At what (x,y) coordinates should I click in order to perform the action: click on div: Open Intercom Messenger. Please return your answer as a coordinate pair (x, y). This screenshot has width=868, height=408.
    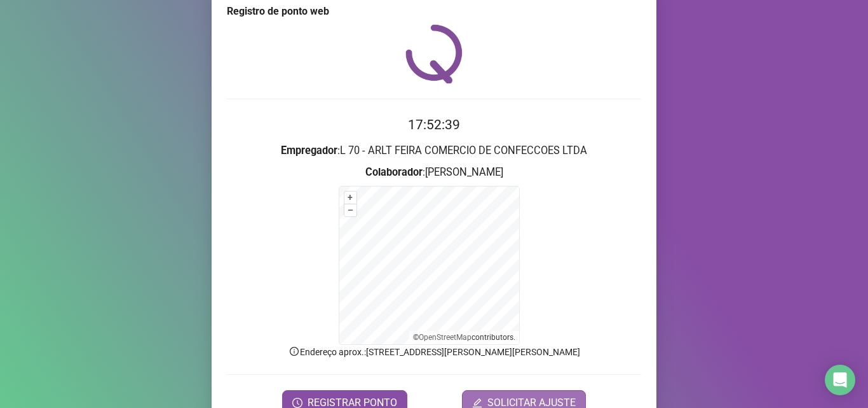
    Looking at the image, I should click on (840, 380).